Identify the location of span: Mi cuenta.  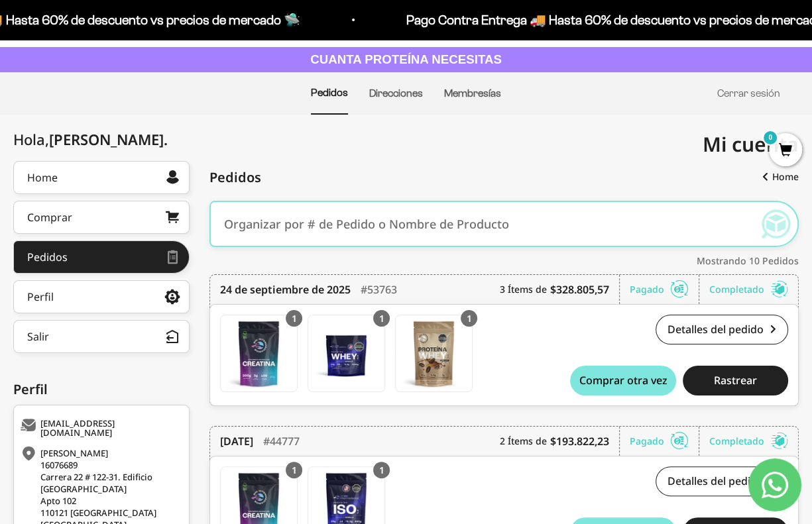
(750, 143).